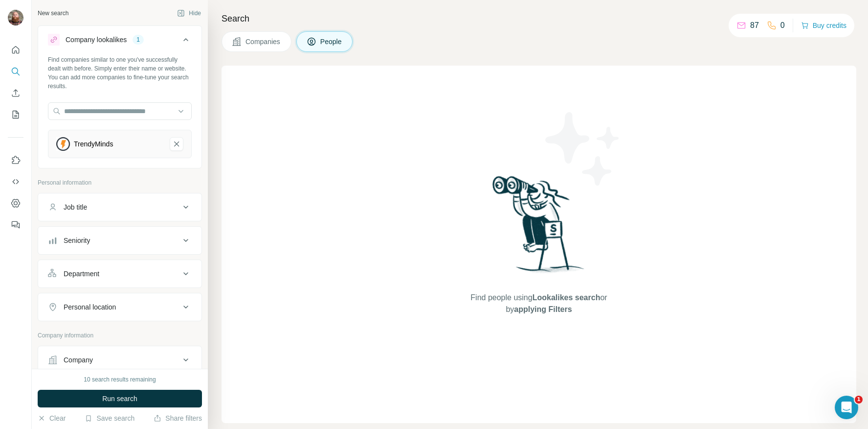 This screenshot has width=868, height=429. What do you see at coordinates (543, 309) in the screenshot?
I see `span: applying Filters` at bounding box center [543, 309].